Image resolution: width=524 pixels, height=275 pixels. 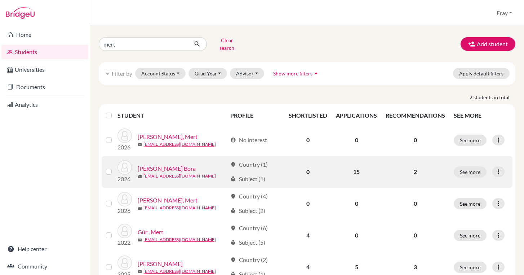 What do you see at coordinates (415, 171) in the screenshot?
I see `p: 2` at bounding box center [415, 171].